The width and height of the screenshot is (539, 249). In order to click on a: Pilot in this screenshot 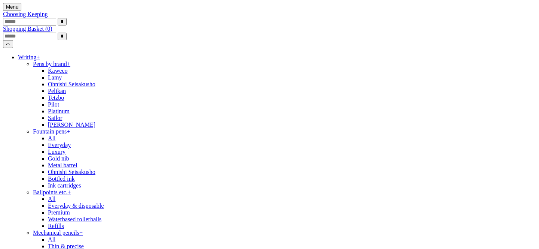, I will do `click(54, 104)`.